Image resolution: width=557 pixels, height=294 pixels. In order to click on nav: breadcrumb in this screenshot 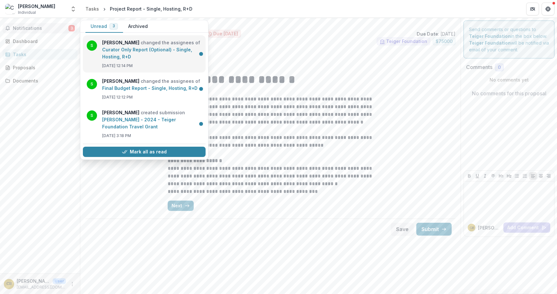, I will do `click(139, 9)`.